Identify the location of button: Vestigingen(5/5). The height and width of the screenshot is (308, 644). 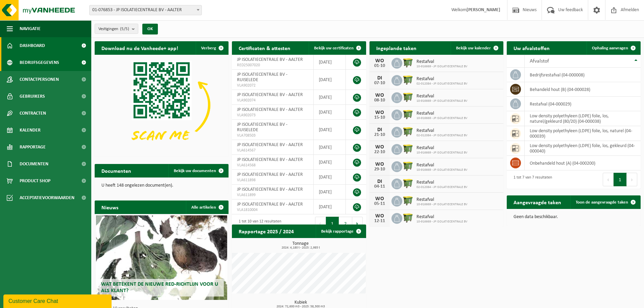
(116, 29).